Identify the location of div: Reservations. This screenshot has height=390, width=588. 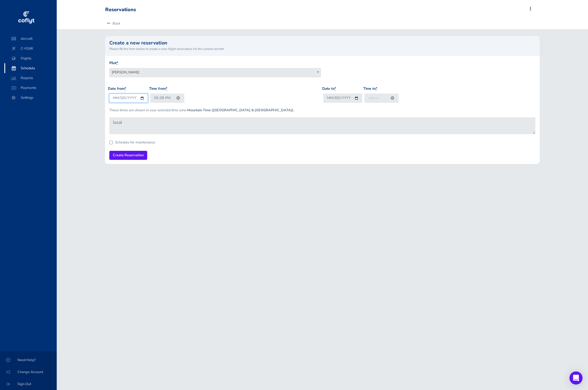
(120, 10).